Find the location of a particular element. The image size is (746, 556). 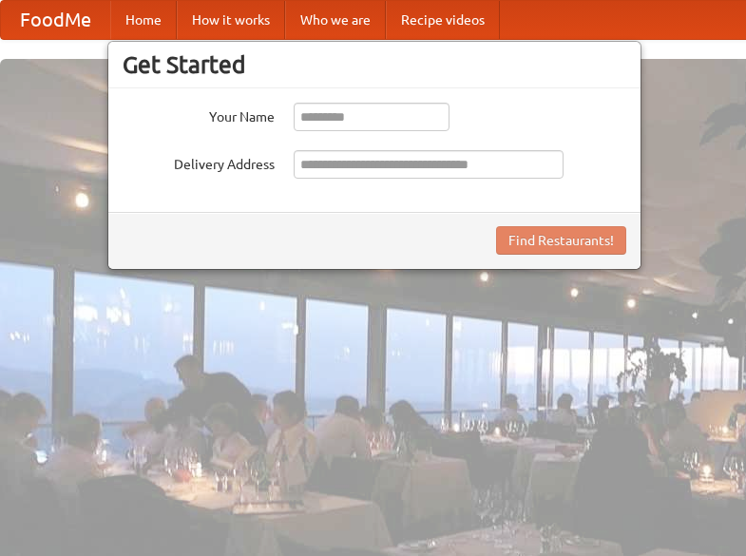

a: Recipe videos is located at coordinates (443, 20).